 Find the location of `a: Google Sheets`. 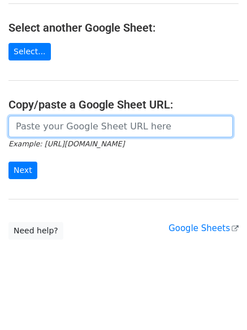

a: Google Sheets is located at coordinates (203, 228).